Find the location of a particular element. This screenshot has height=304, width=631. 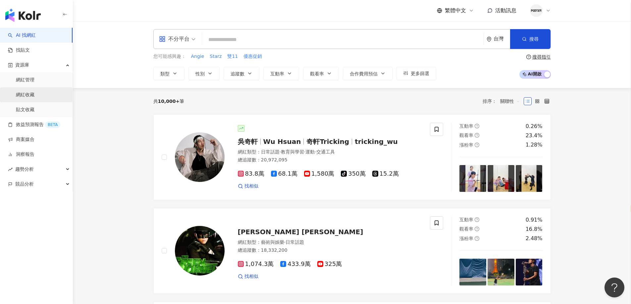

span: rise is located at coordinates (10, 170).